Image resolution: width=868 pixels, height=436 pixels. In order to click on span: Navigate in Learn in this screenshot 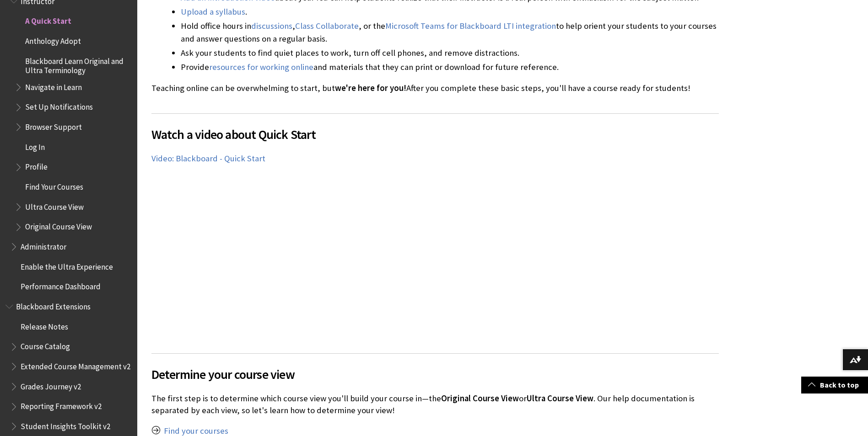, I will do `click(54, 86)`.